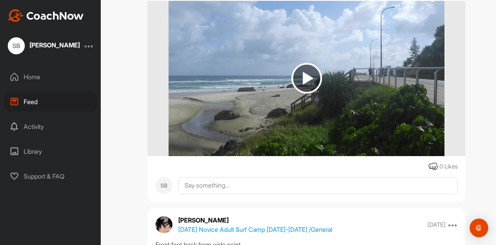 Image resolution: width=496 pixels, height=245 pixels. What do you see at coordinates (307, 78) in the screenshot?
I see `img: play` at bounding box center [307, 78].